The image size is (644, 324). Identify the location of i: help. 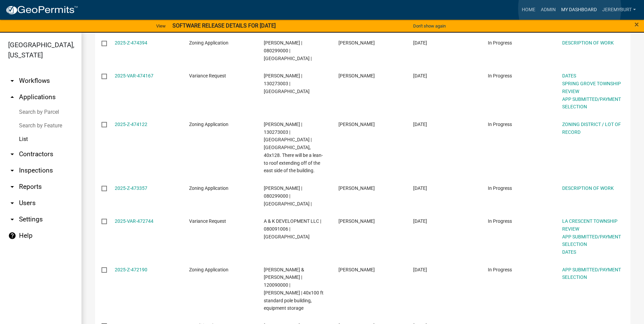
(12, 235).